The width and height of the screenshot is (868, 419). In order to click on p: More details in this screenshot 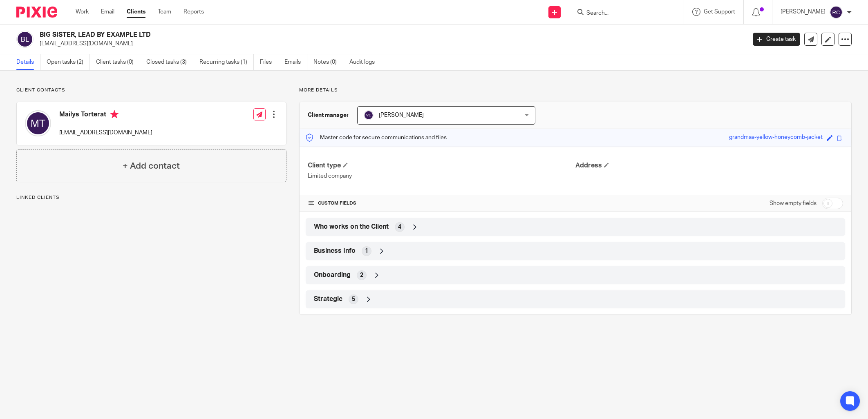, I will do `click(575, 90)`.